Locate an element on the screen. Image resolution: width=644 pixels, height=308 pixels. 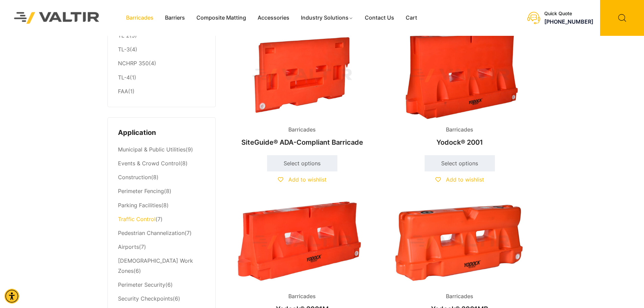
a: Composite Matting is located at coordinates (221, 18).